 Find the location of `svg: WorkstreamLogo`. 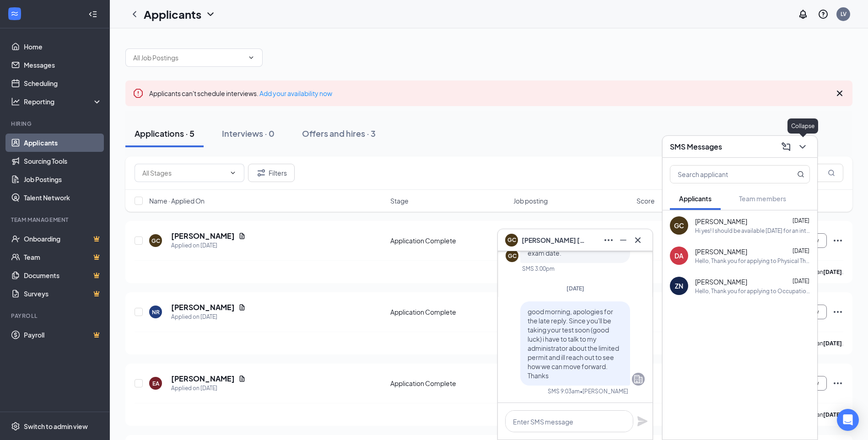

svg: WorkstreamLogo is located at coordinates (15, 14).